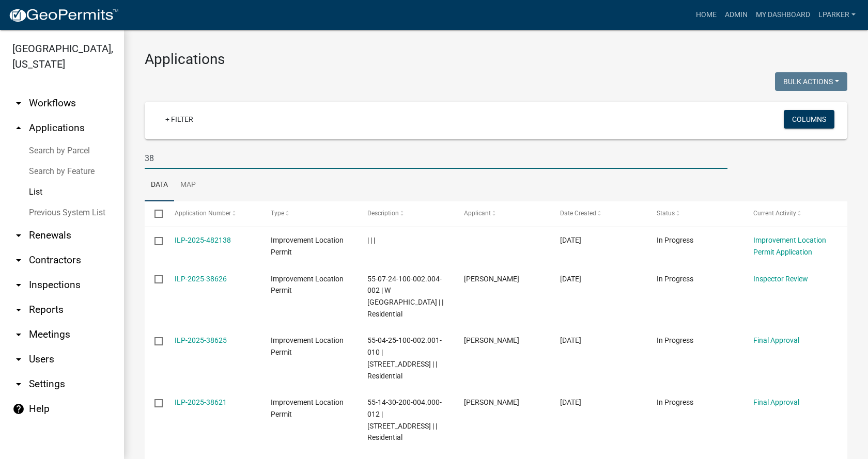 The image size is (868, 459). What do you see at coordinates (491, 402) in the screenshot?
I see `span: Diana Skirvin` at bounding box center [491, 402].